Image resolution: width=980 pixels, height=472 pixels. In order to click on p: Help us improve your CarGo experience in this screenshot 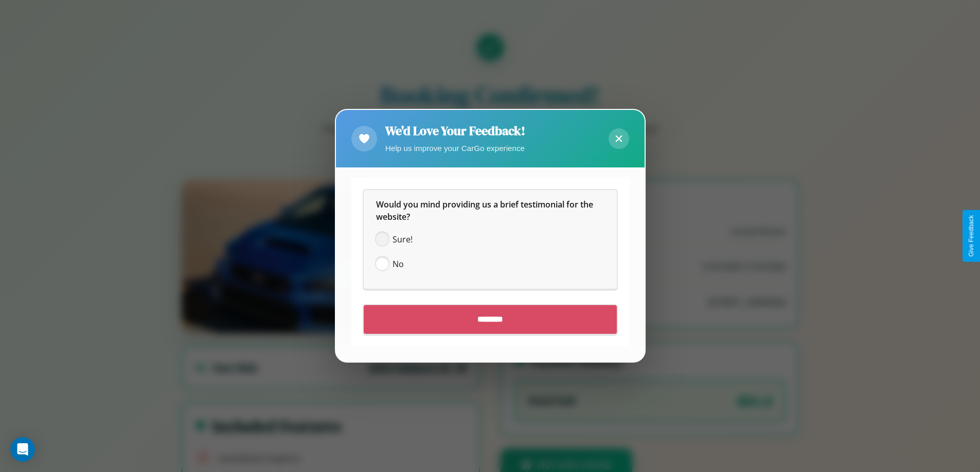, I will do `click(455, 148)`.